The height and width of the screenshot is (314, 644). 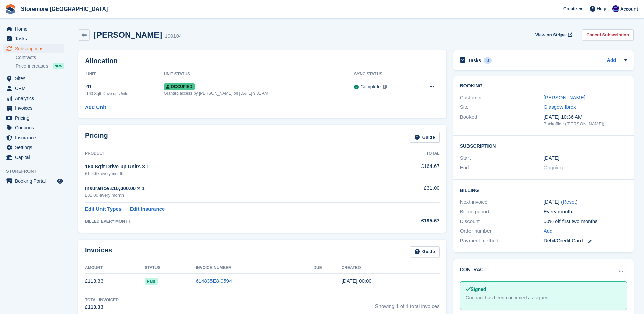 I want to click on a: Edit Unit Types, so click(x=103, y=209).